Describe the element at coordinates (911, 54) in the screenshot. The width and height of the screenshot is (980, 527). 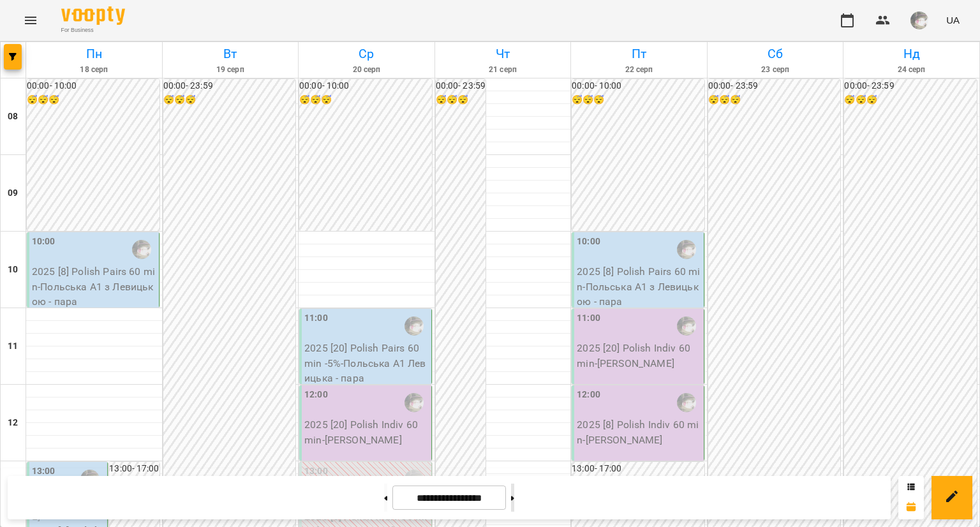
I see `h6: Нд` at that location.